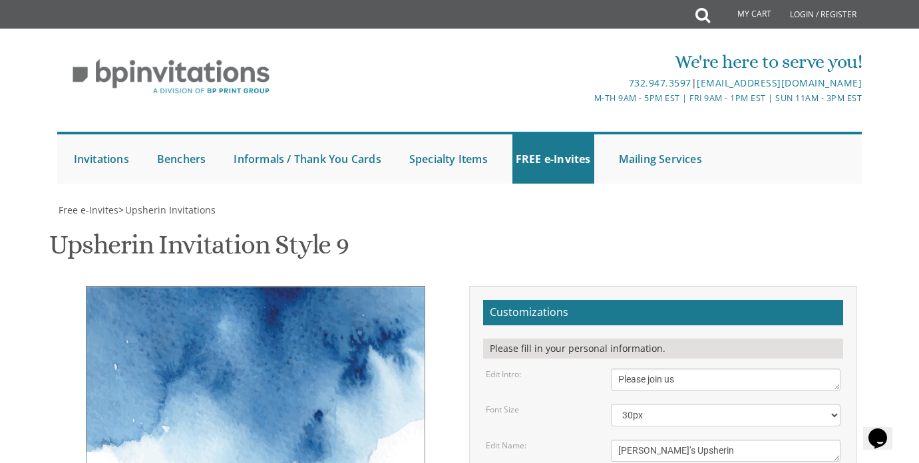 The image size is (919, 463). I want to click on a: Benchers, so click(182, 159).